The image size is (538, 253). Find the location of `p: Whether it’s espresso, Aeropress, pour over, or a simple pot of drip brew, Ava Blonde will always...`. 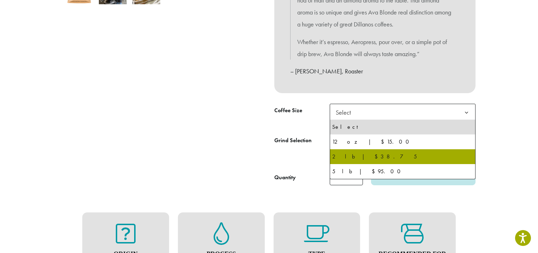

p: Whether it’s espresso, Aeropress, pour over, or a simple pot of drip brew, Ava Blonde will always... is located at coordinates (375, 48).